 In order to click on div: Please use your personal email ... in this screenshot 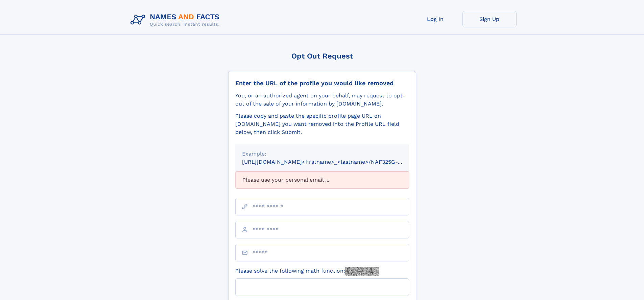, I will do `click(322, 180)`.